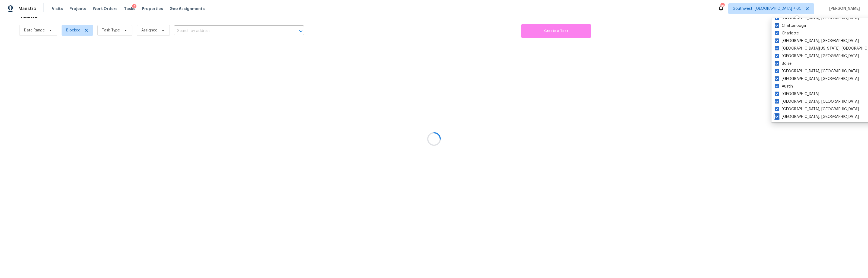  Describe the element at coordinates (135, 7) in the screenshot. I see `div: 2` at that location.